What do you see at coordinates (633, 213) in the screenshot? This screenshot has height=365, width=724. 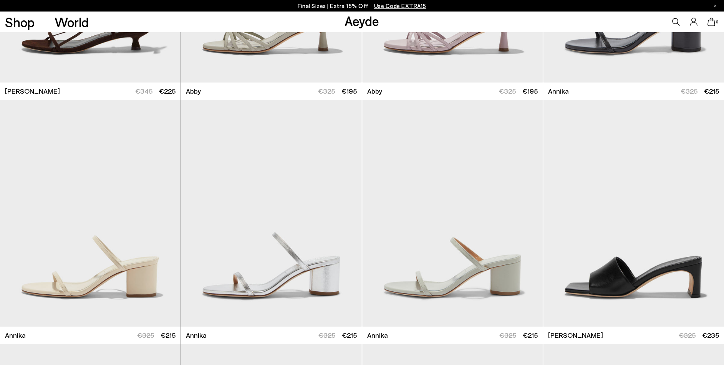 I see `img: Jeanie Leather Sandals` at bounding box center [633, 213].